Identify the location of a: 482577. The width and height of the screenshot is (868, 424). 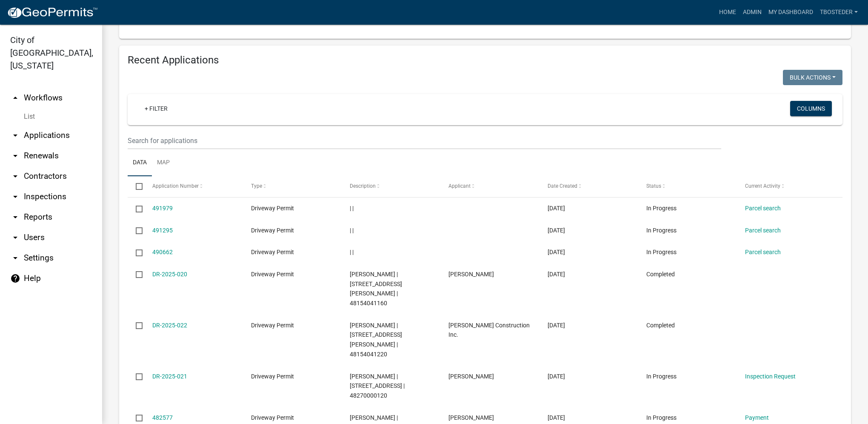
(162, 417).